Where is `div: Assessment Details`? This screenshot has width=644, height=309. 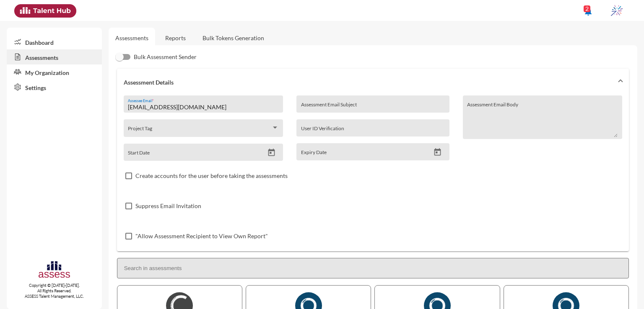 div: Assessment Details is located at coordinates (373, 174).